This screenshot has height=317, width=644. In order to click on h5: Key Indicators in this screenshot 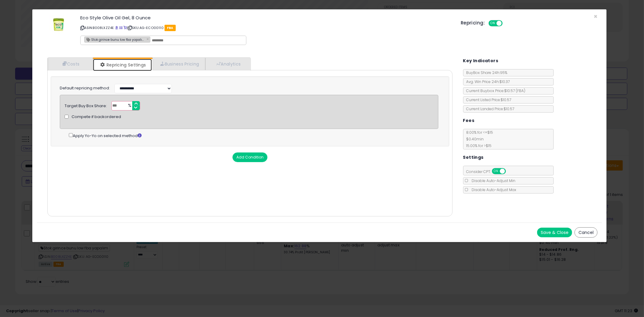, I will do `click(481, 61)`.